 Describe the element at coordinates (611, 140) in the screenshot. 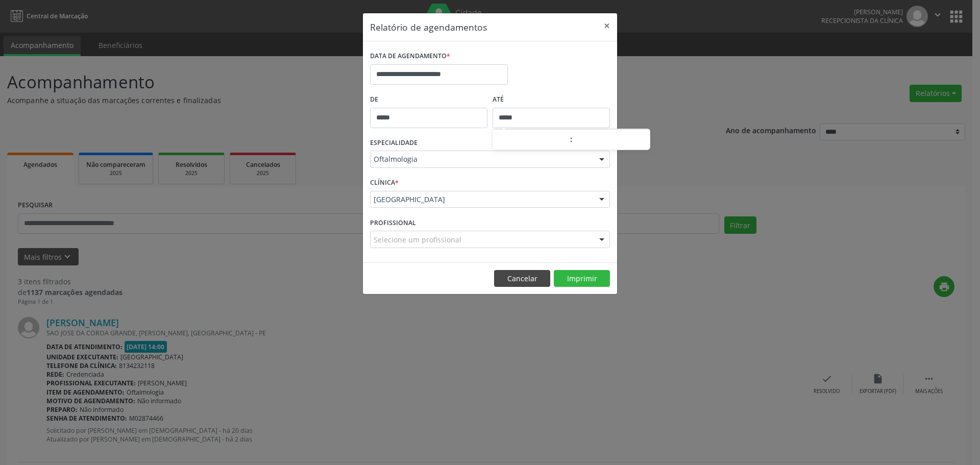

I see `input: Minute` at that location.